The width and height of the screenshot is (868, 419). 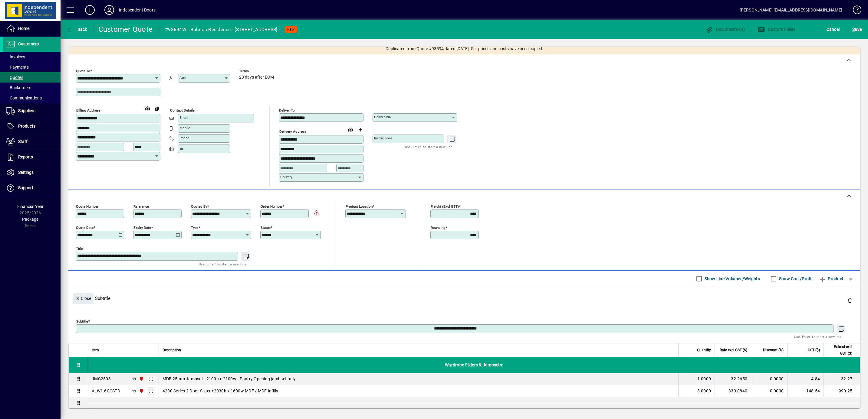 What do you see at coordinates (853, 29) in the screenshot?
I see `span: S` at bounding box center [853, 29].